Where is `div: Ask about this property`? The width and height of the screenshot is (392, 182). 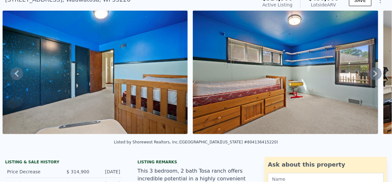
div: Ask about this property is located at coordinates (326, 164).